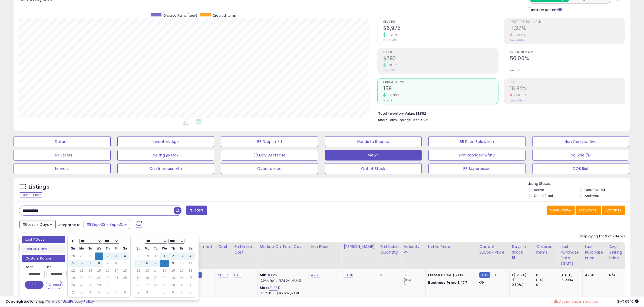  Describe the element at coordinates (587, 210) in the screenshot. I see `span: Columns` at that location.